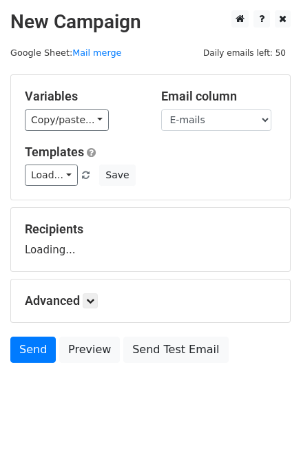  What do you see at coordinates (176, 350) in the screenshot?
I see `a: Send Test Email` at bounding box center [176, 350].